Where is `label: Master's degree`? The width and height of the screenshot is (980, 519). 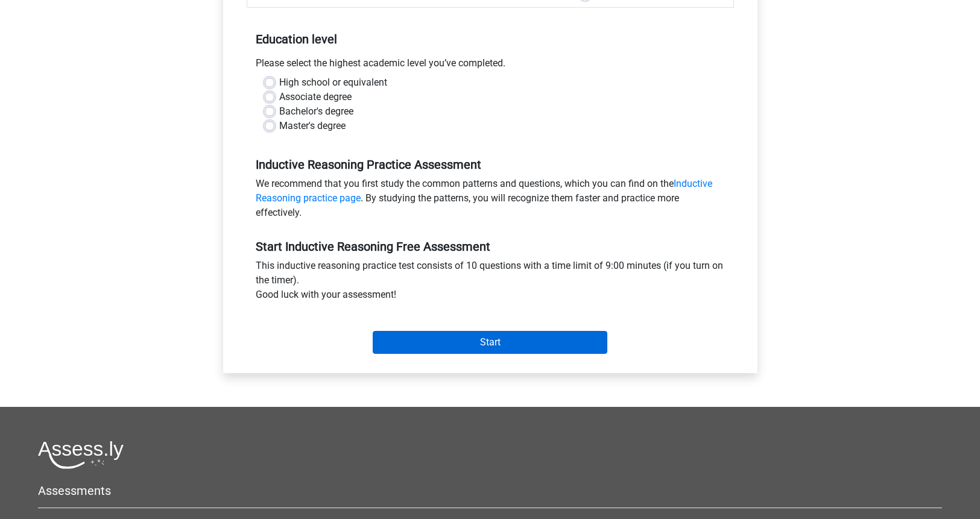 label: Master's degree is located at coordinates (312, 126).